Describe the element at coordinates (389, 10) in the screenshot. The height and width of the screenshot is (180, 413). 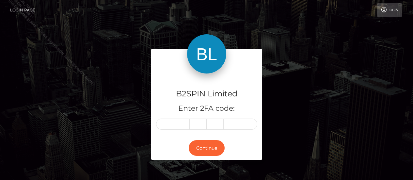
I see `a: Login` at that location.